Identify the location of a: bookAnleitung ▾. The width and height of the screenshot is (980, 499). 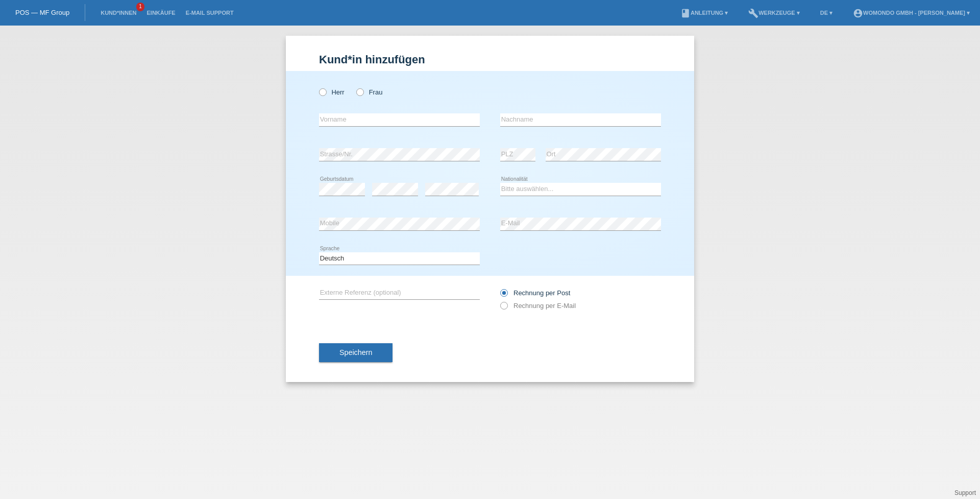
(704, 13).